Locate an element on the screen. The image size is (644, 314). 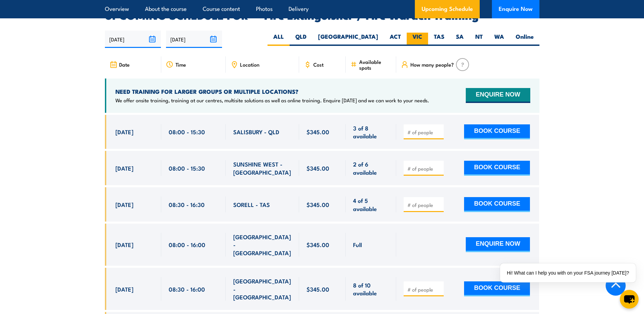
label: SA is located at coordinates (460, 39).